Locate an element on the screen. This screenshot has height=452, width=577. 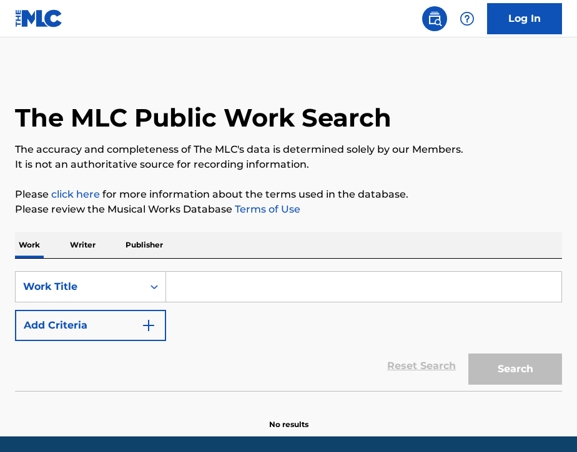
button: Add Criteria is located at coordinates (90, 326).